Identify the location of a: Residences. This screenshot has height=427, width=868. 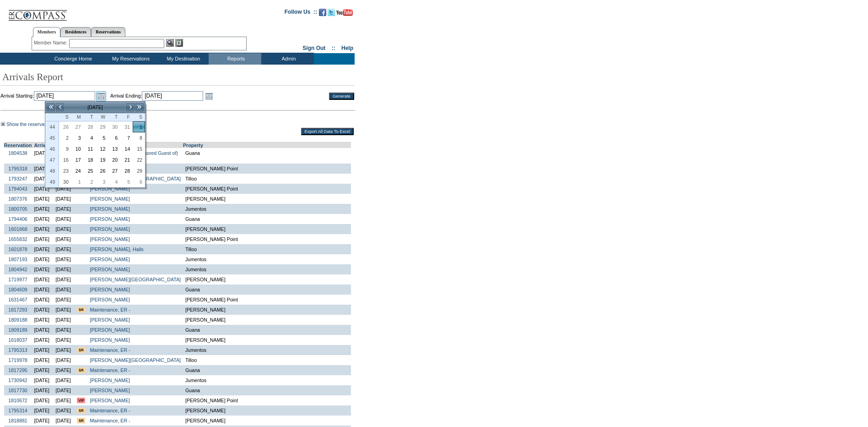
(76, 31).